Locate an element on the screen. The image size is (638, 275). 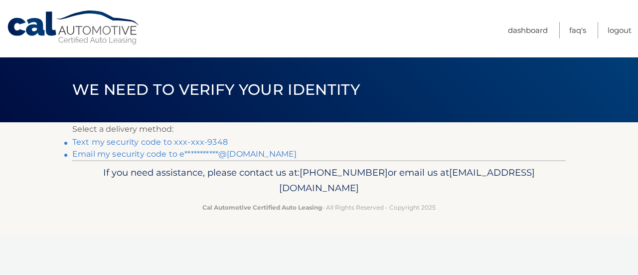
p: If you need assistance, please contact us at: or email us at is located at coordinates (319, 181).